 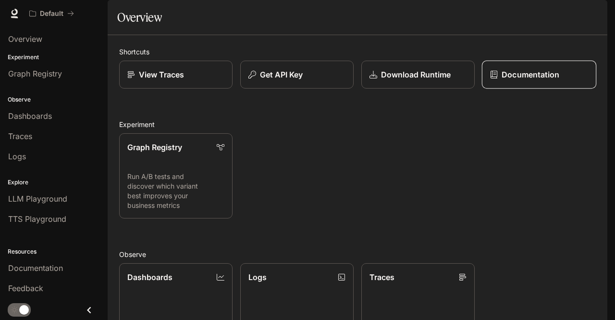 I want to click on a: Documentation, so click(x=539, y=74).